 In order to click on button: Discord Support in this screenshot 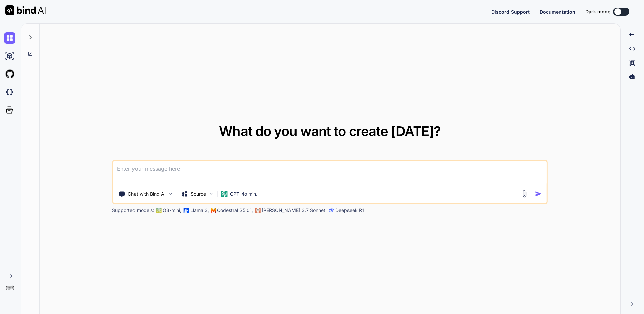, I will do `click(510, 12)`.